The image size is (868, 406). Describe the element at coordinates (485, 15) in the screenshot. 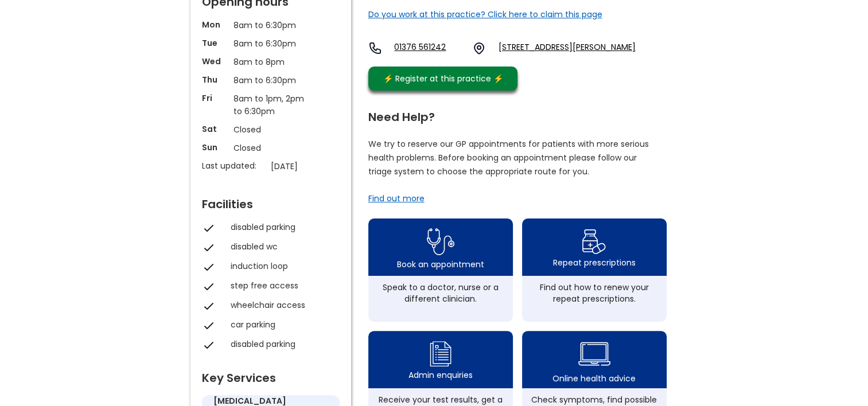

I see `div: Do you work at this practice? Click here to claim this page` at that location.